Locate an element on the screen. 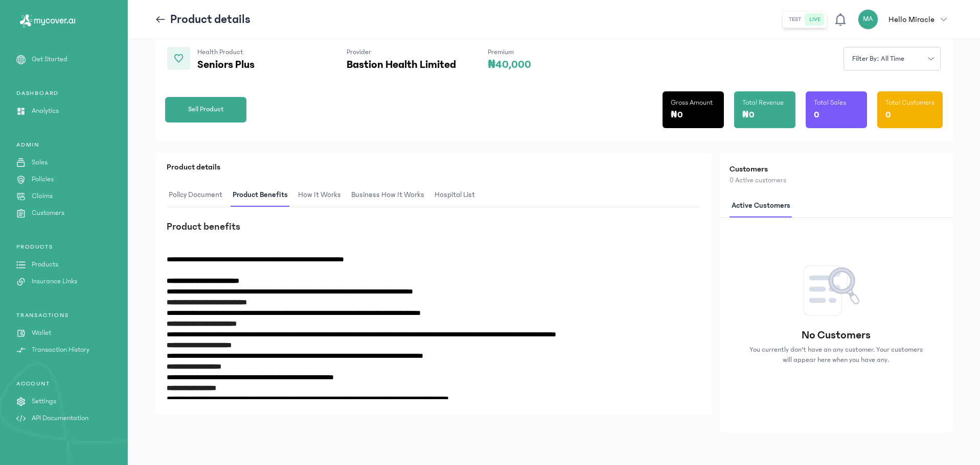 The height and width of the screenshot is (465, 980). p: Gross Amount is located at coordinates (691, 103).